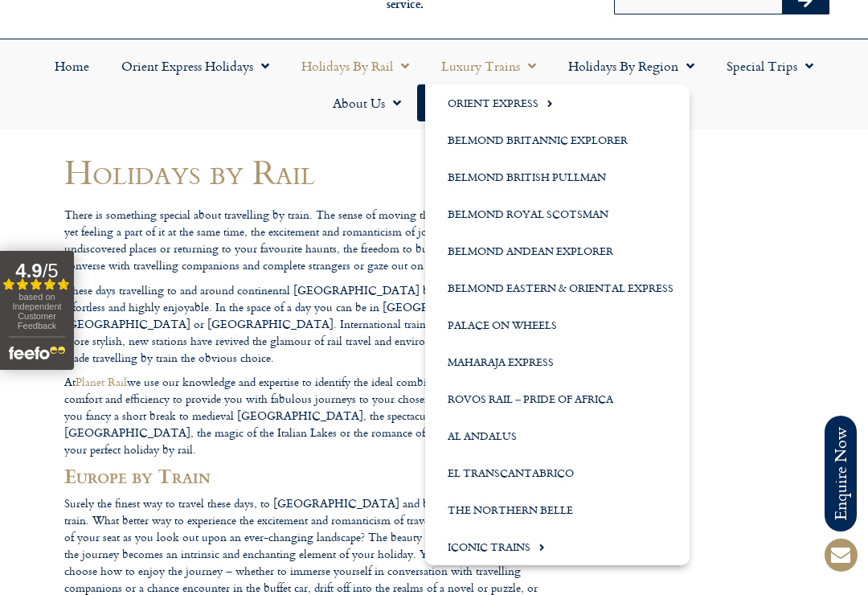 The height and width of the screenshot is (595, 868). What do you see at coordinates (305, 415) in the screenshot?
I see `p: At we use our knowledge and expertise to identify the ideal combination of speed, value, comfort ...` at bounding box center [305, 415].